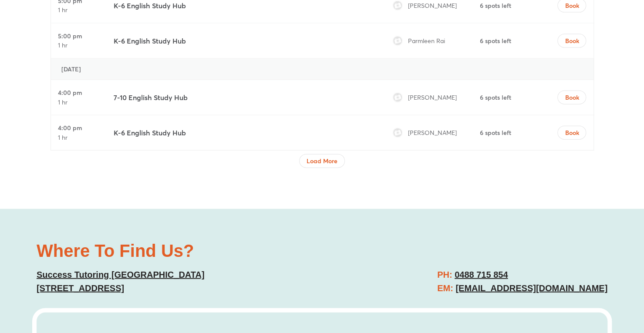 Image resolution: width=644 pixels, height=333 pixels. I want to click on div: Chat Widget, so click(571, 284).